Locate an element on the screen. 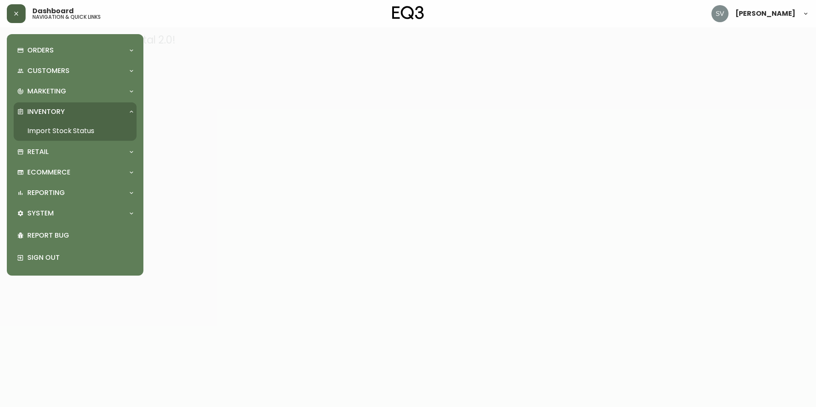  div: Inventory is located at coordinates (75, 112).